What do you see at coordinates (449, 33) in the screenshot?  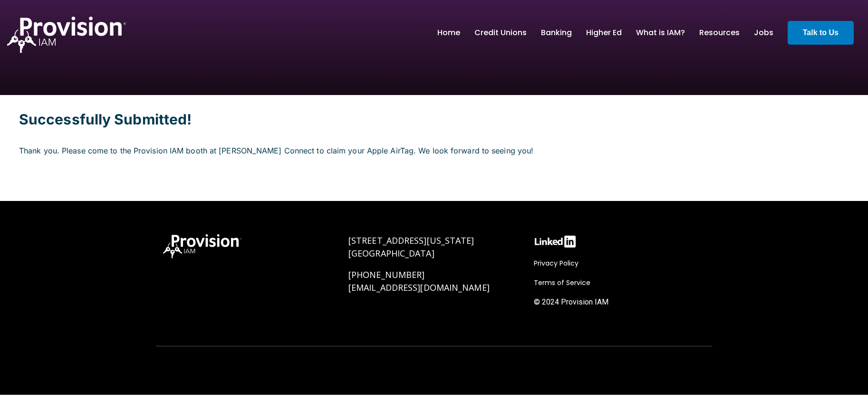 I see `a: Home` at bounding box center [449, 33].